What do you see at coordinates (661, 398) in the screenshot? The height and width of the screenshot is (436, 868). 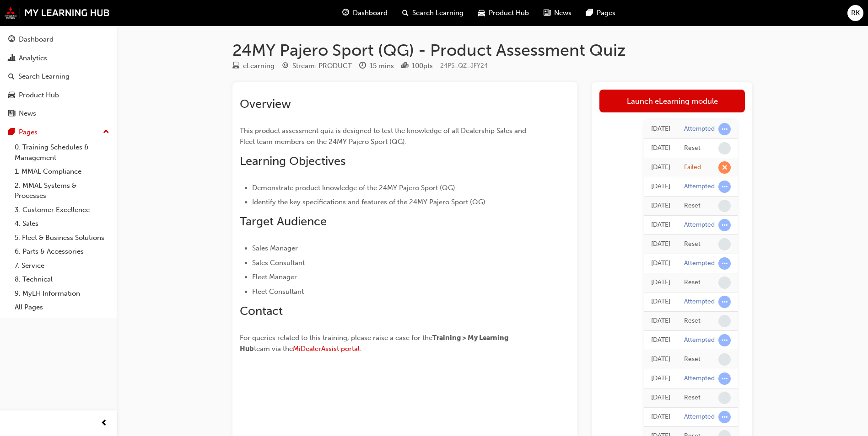 I see `div: Wed Jun 04 2025 11:56:44 GMT+1000 (Australian Eastern Standard Time)` at bounding box center [661, 398].